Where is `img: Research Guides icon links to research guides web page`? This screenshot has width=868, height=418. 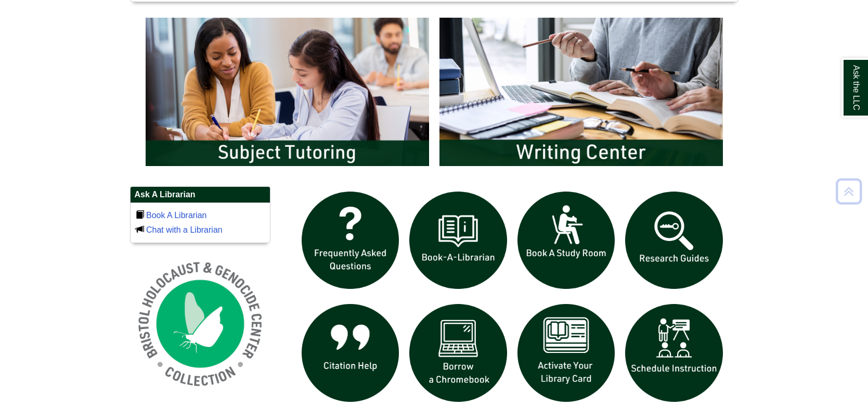
img: Research Guides icon links to research guides web page is located at coordinates (674, 240).